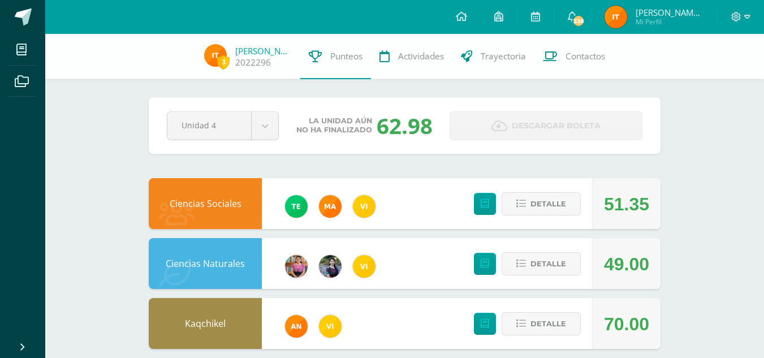 The width and height of the screenshot is (764, 358). Describe the element at coordinates (412, 57) in the screenshot. I see `a: Actividades` at that location.